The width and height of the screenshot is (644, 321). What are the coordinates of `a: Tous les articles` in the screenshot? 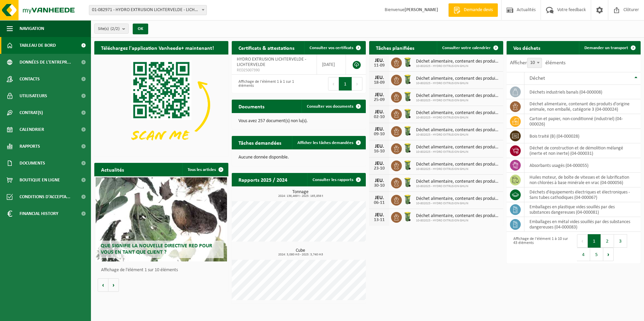 It's located at (205, 169).